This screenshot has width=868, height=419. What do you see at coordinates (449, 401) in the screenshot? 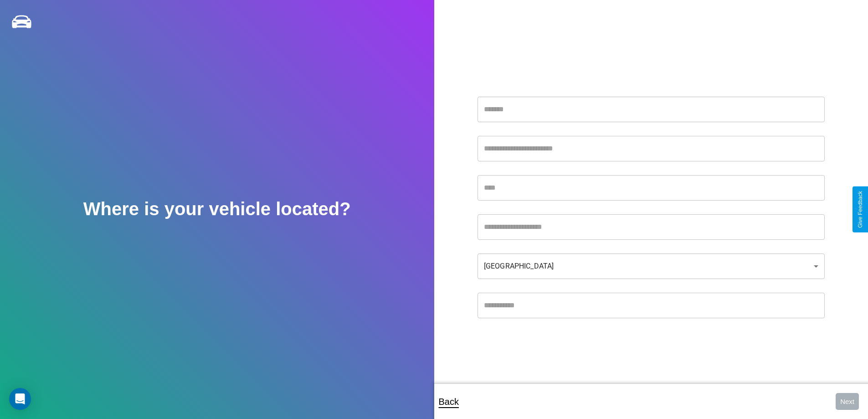
I see `p: Back` at bounding box center [449, 401].